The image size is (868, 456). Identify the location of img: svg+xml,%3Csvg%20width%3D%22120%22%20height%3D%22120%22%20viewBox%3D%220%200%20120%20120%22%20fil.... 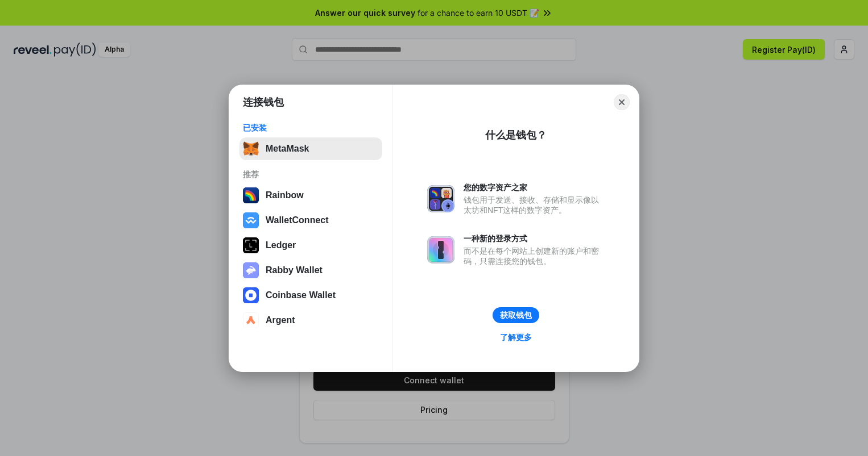
(250, 196).